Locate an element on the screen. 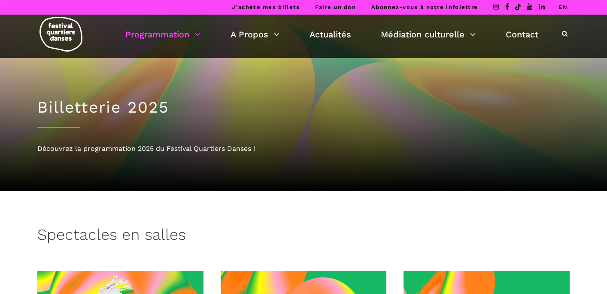 The height and width of the screenshot is (294, 607). h1: Billetterie 2025 is located at coordinates (304, 107).